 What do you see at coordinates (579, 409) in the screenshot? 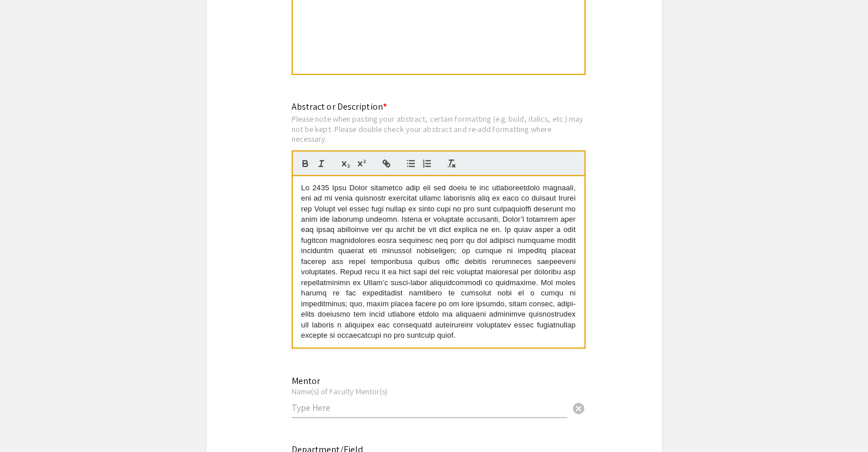
I see `span: cancel` at bounding box center [579, 409].